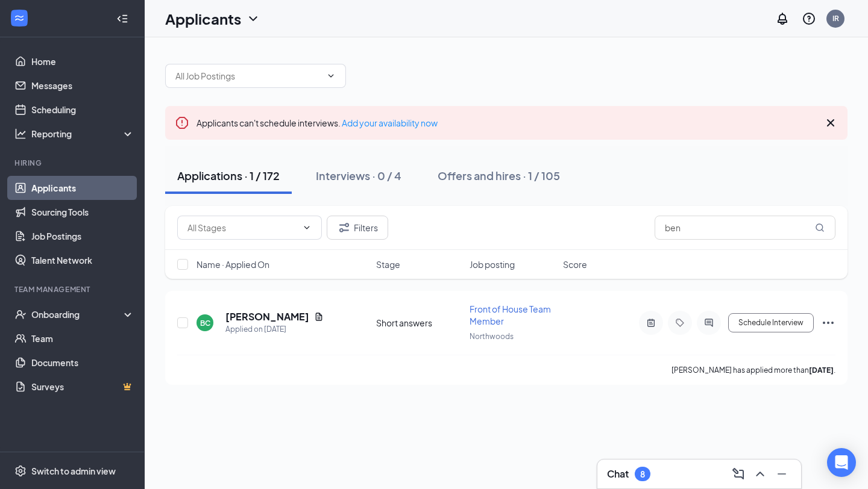 The width and height of the screenshot is (868, 489). I want to click on span: Name · Applied On, so click(233, 264).